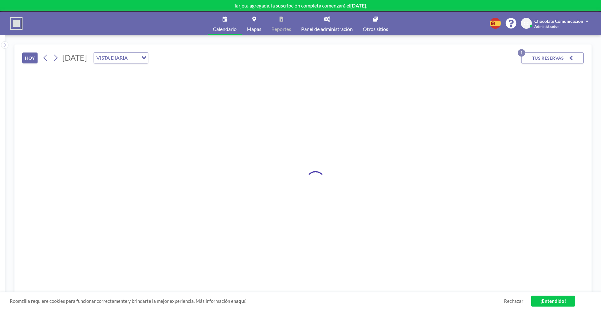 Image resolution: width=601 pixels, height=310 pixels. What do you see at coordinates (513, 301) in the screenshot?
I see `a: Rechazar` at bounding box center [513, 301].